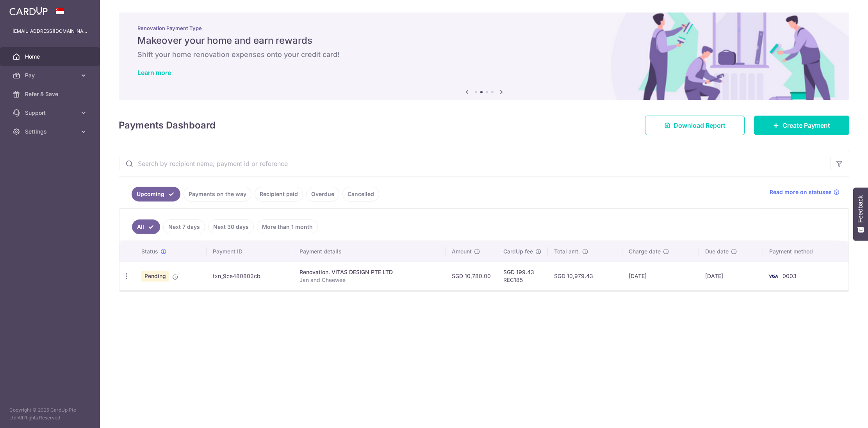 This screenshot has width=868, height=428. Describe the element at coordinates (155, 276) in the screenshot. I see `span: Pending` at that location.